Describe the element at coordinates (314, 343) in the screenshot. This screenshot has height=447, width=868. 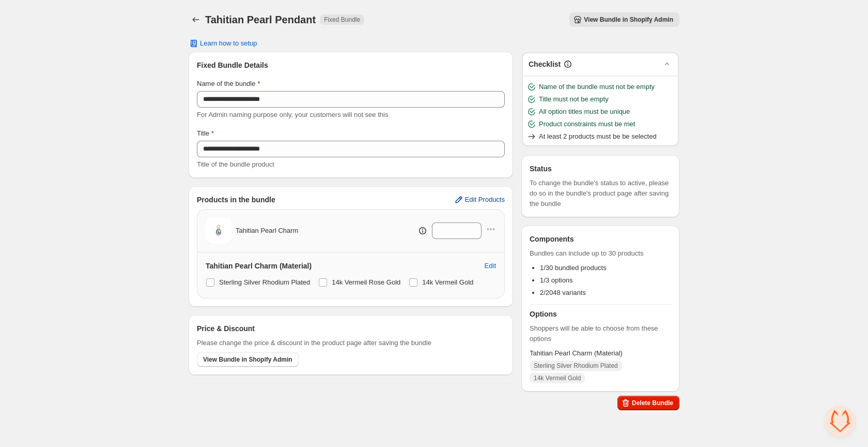
I see `span: Please change the price & discount in the product page after saving the bundle` at that location.